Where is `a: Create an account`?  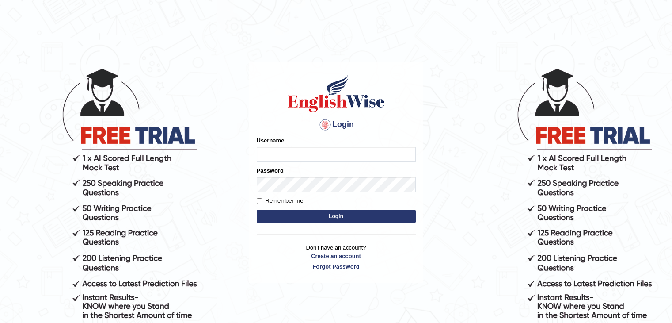
a: Create an account is located at coordinates (336, 255).